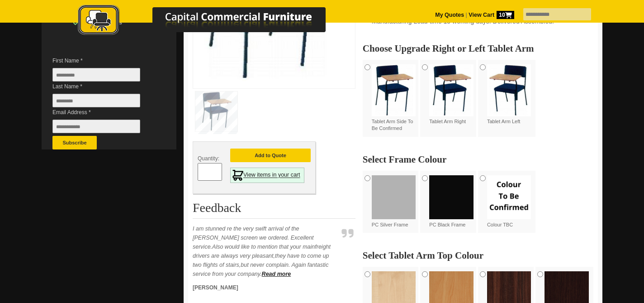  I want to click on input: Last Name *, so click(96, 100).